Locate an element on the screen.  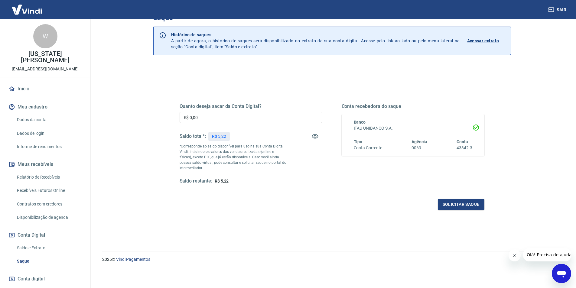
img: Vindi is located at coordinates (27, 9).